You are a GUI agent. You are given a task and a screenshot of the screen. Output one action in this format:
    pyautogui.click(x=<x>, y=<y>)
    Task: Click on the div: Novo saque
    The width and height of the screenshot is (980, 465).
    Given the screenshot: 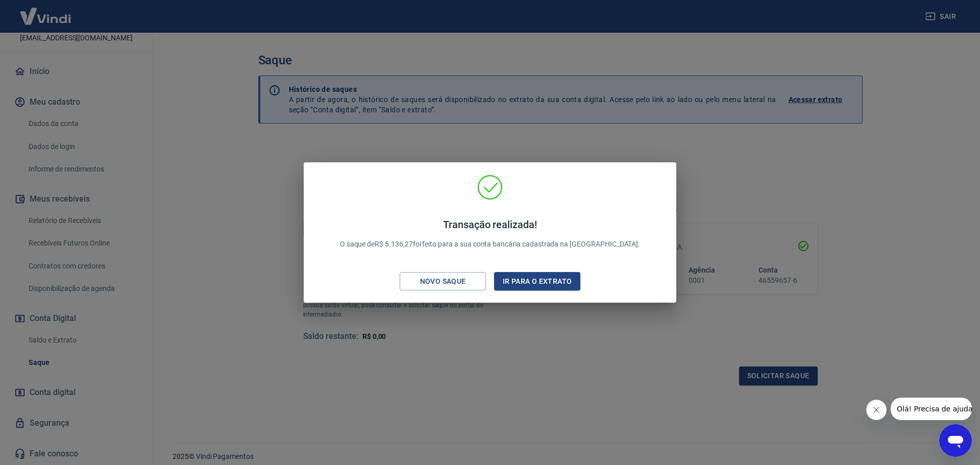 What is the action you would take?
    pyautogui.click(x=443, y=281)
    